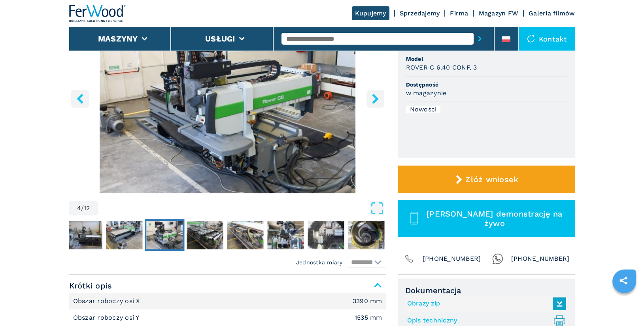 This screenshot has height=326, width=644. Describe the element at coordinates (480, 38) in the screenshot. I see `button: submit-button` at that location.